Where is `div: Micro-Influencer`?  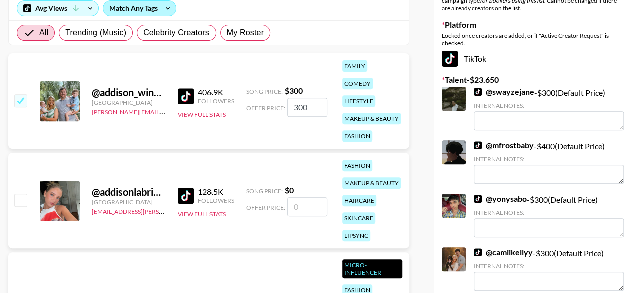 div: Micro-Influencer is located at coordinates (372, 269).